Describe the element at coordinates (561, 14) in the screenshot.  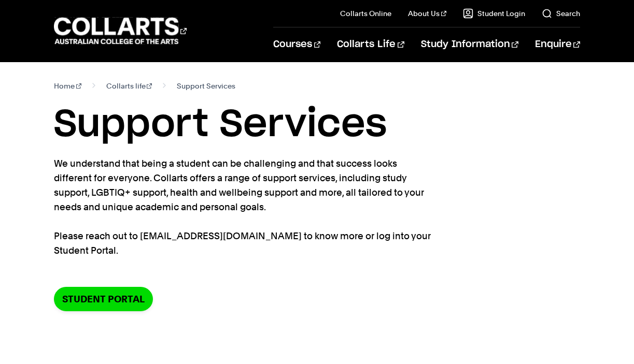
I see `a: Search` at that location.